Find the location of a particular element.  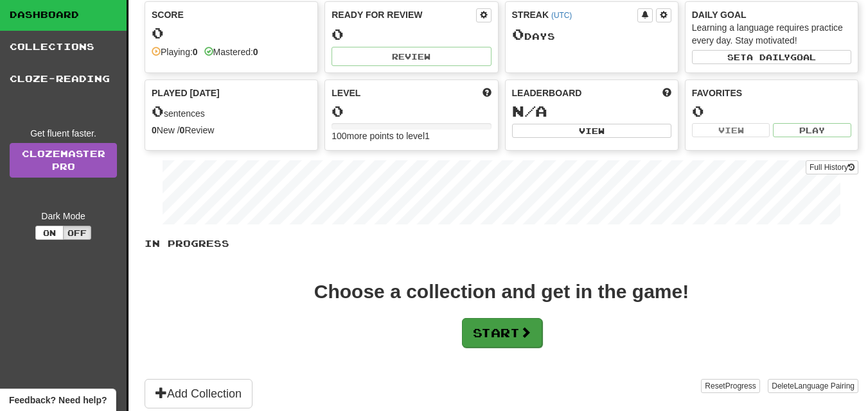

div: Score is located at coordinates (231, 15).